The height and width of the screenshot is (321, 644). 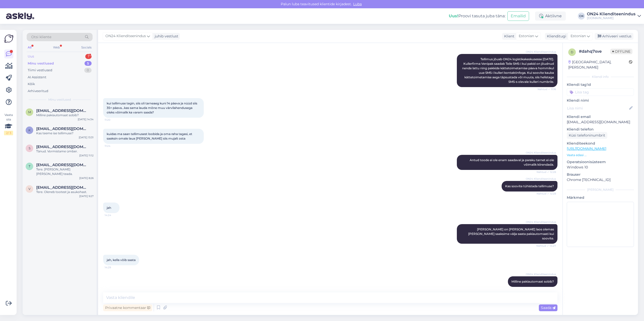 What do you see at coordinates (597, 108) in the screenshot?
I see `input: Lisa nimi` at bounding box center [597, 108].